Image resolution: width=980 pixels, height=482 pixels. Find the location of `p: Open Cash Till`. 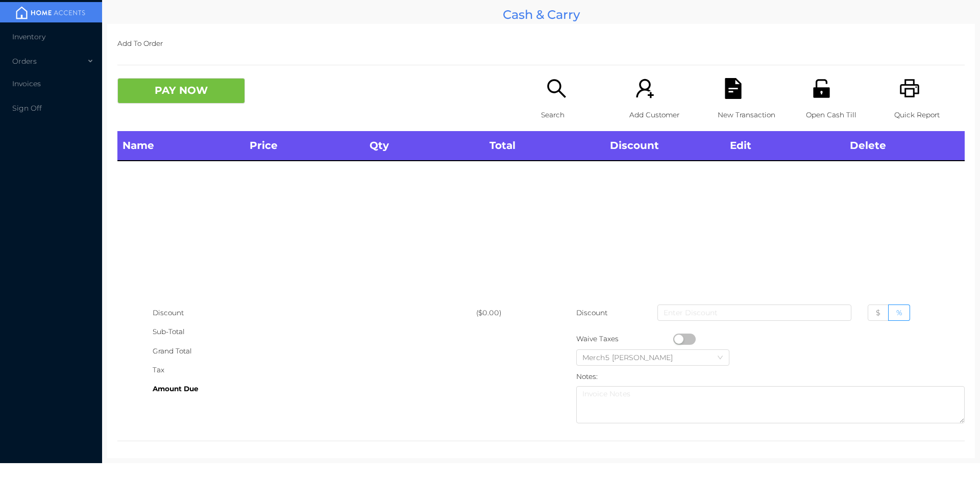

p: Open Cash Till is located at coordinates (841, 115).